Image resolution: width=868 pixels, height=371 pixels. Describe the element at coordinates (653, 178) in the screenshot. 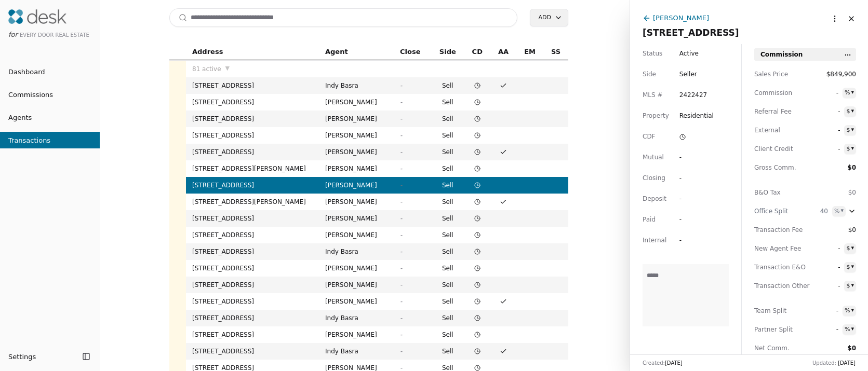

I see `span: Closing` at that location.